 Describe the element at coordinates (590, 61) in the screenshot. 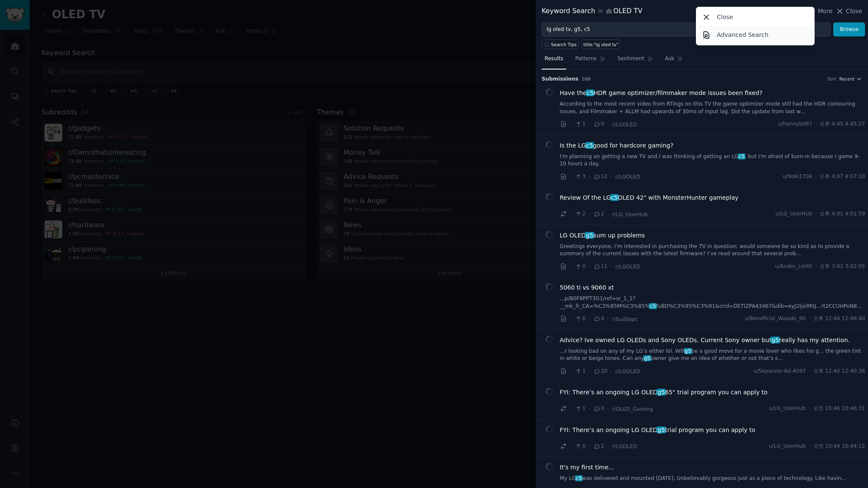

I see `a: Patterns` at that location.